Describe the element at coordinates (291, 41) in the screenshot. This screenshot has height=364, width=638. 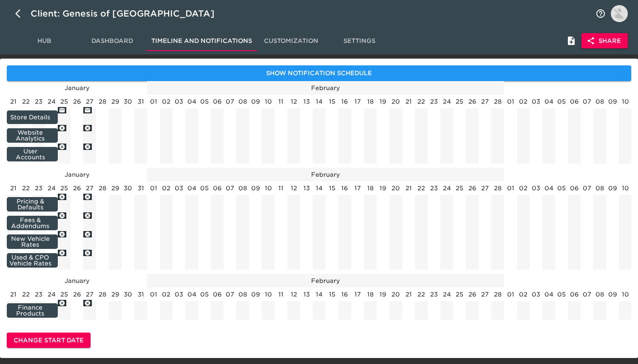
I see `span: Customization` at that location.